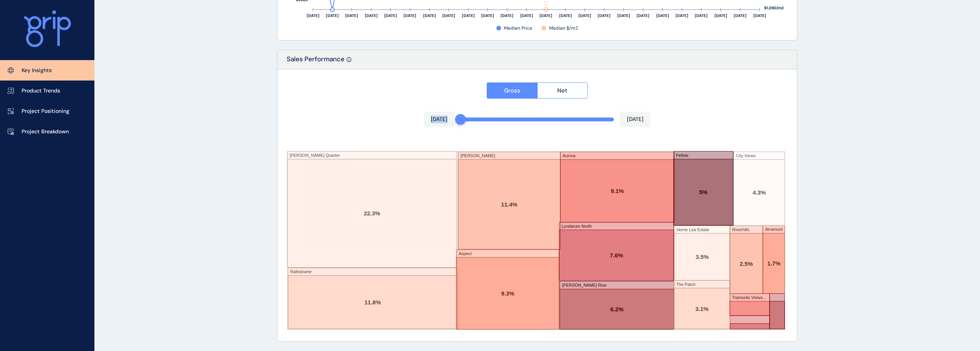  What do you see at coordinates (562, 91) in the screenshot?
I see `span: Net` at bounding box center [562, 91].